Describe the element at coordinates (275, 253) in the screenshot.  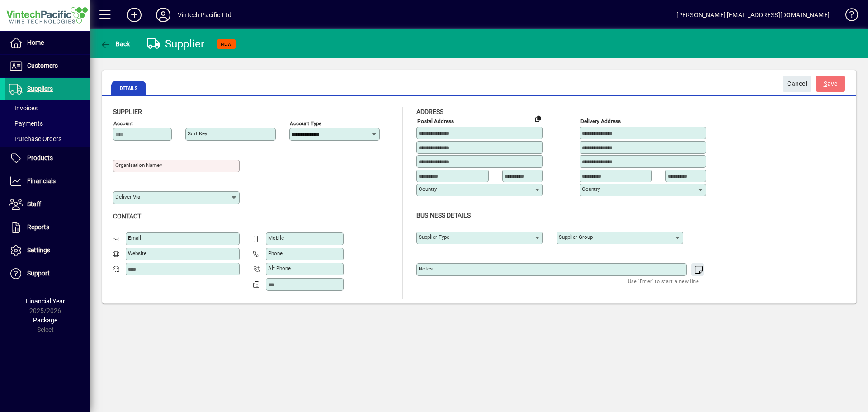
I see `mat-label: Phone` at that location.